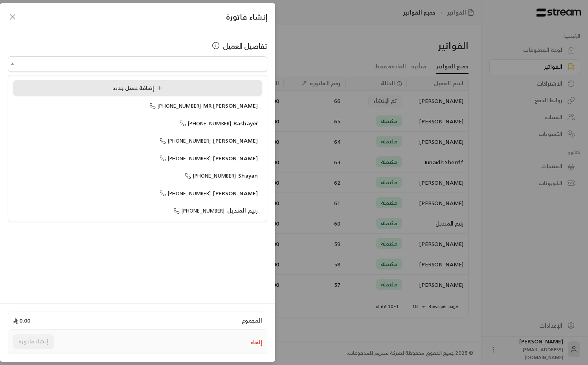 The height and width of the screenshot is (365, 588). What do you see at coordinates (247, 16) in the screenshot?
I see `span: إنشاء فاتورة` at bounding box center [247, 16].